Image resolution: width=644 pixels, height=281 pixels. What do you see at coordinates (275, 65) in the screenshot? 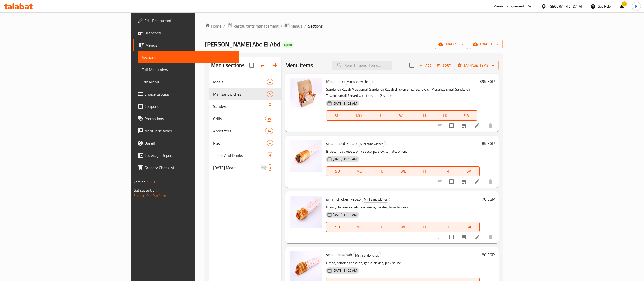
I see `button: Add section` at bounding box center [275, 65].